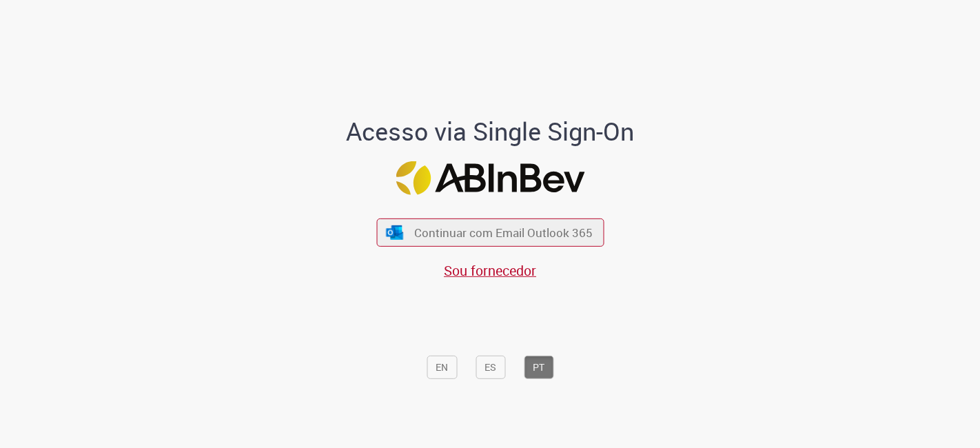 This screenshot has width=980, height=448. What do you see at coordinates (442, 367) in the screenshot?
I see `button: EN` at bounding box center [442, 367].